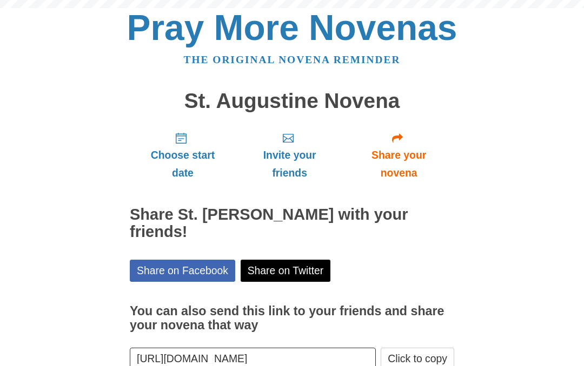 Image resolution: width=584 pixels, height=366 pixels. Describe the element at coordinates (292, 59) in the screenshot. I see `a: The original novena reminder` at that location.